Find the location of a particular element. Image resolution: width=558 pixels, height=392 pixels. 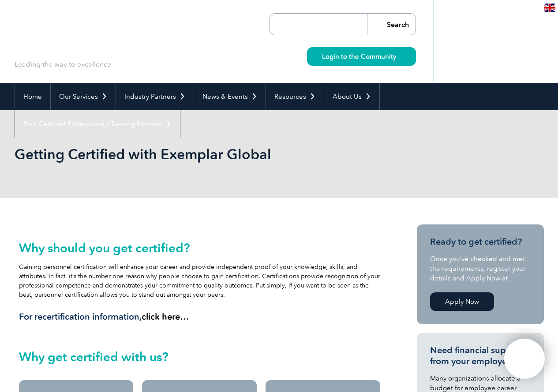

a: Find Certified Professional / Training Provider is located at coordinates (97, 124).